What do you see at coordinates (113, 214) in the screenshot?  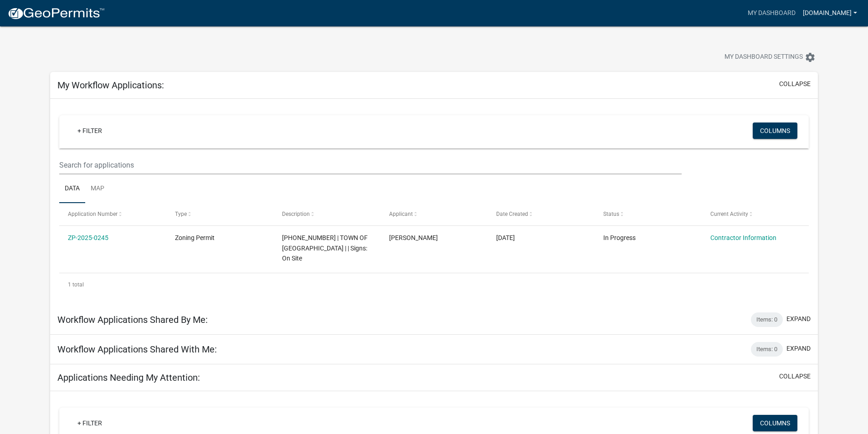 I see `datatable-header-cell: Application Number` at bounding box center [113, 214].